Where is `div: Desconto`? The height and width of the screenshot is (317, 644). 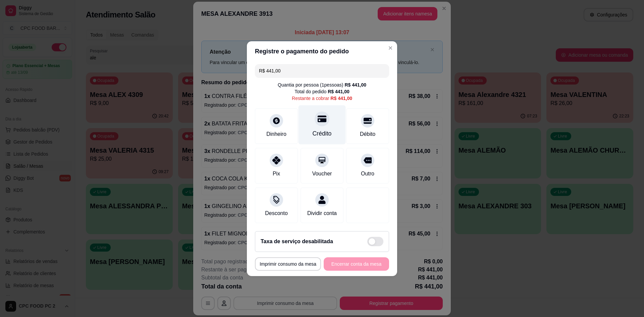
div: Desconto is located at coordinates (276, 214).